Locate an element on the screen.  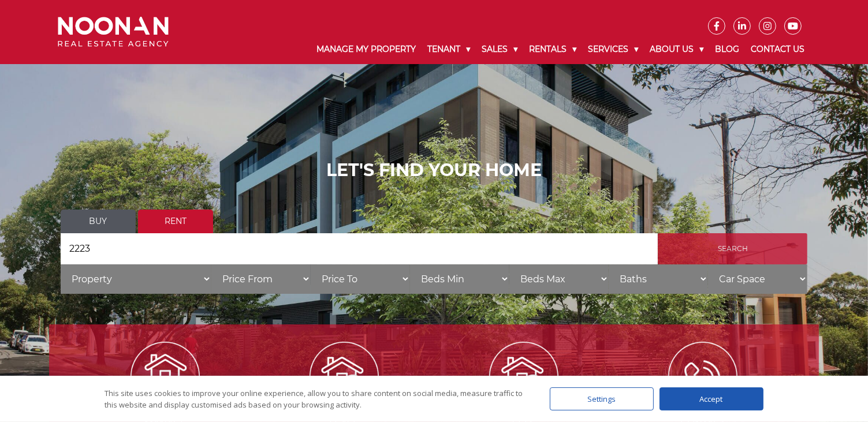
input: Search by suburb, postcode or area is located at coordinates (359, 249).